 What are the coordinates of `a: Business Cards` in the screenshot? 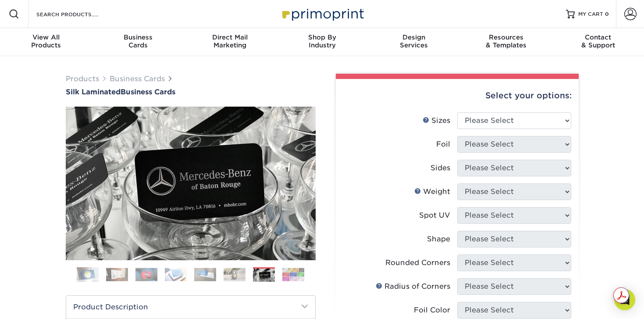 It's located at (137, 78).